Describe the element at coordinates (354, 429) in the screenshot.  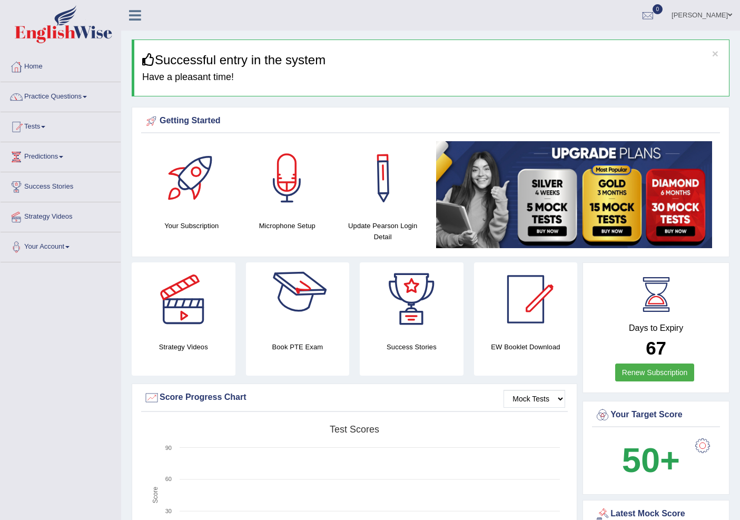
I see `tspan: Test scores` at that location.